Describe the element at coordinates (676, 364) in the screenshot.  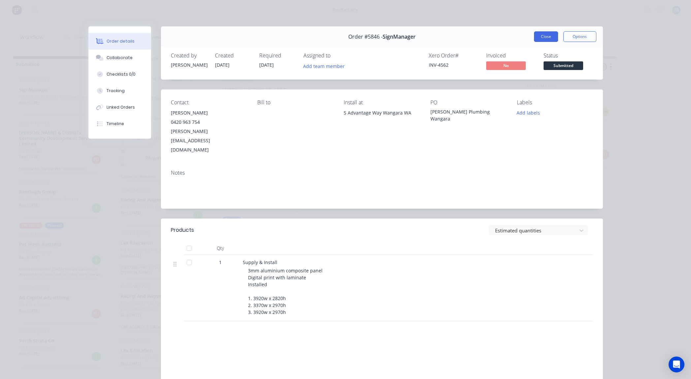
I see `div: Open Intercom Messenger` at that location.